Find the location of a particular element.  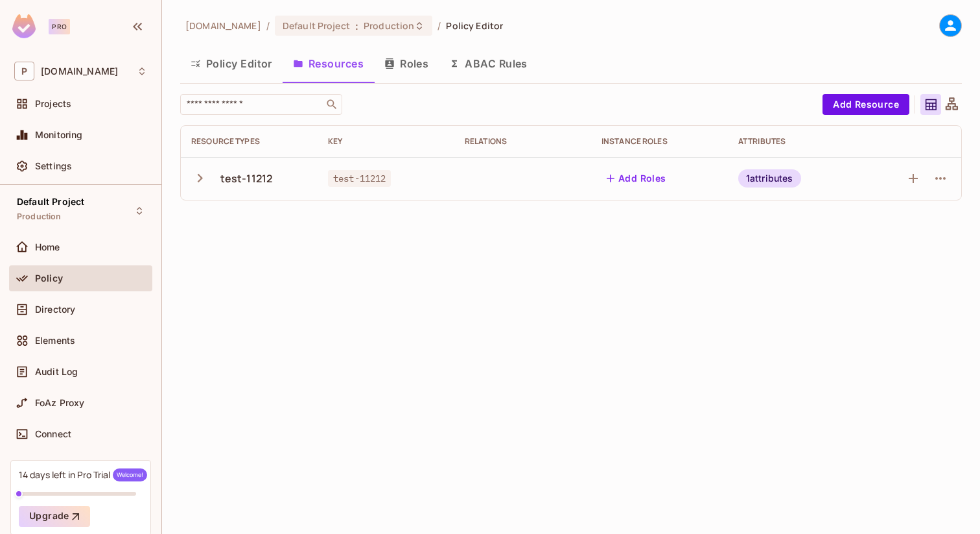

button: ABAC Rules is located at coordinates (488, 63).